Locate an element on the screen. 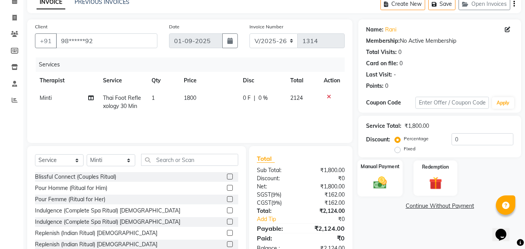 This screenshot has height=249, width=525. span: Total is located at coordinates (266, 158).